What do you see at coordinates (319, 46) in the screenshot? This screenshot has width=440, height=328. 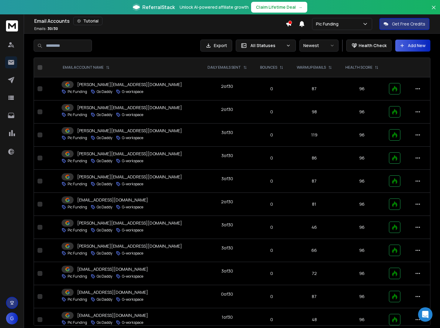 I see `button: Newest` at bounding box center [319, 46].